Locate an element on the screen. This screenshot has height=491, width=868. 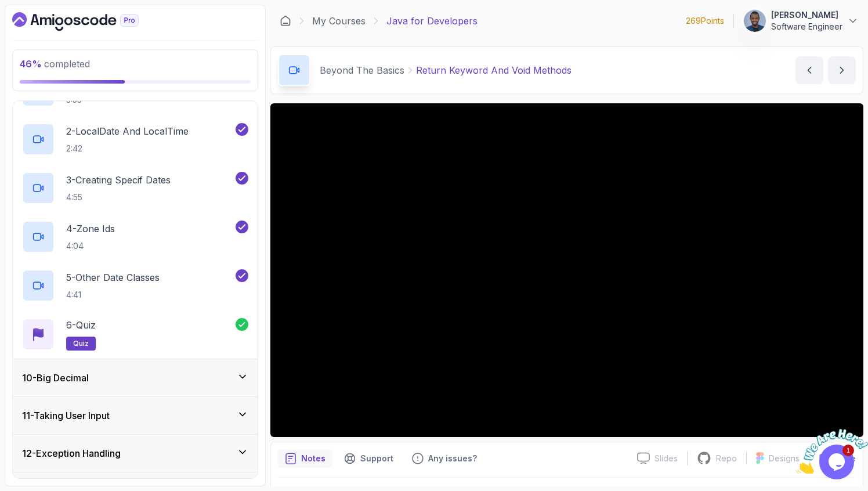
img: user profile image is located at coordinates (755, 21).